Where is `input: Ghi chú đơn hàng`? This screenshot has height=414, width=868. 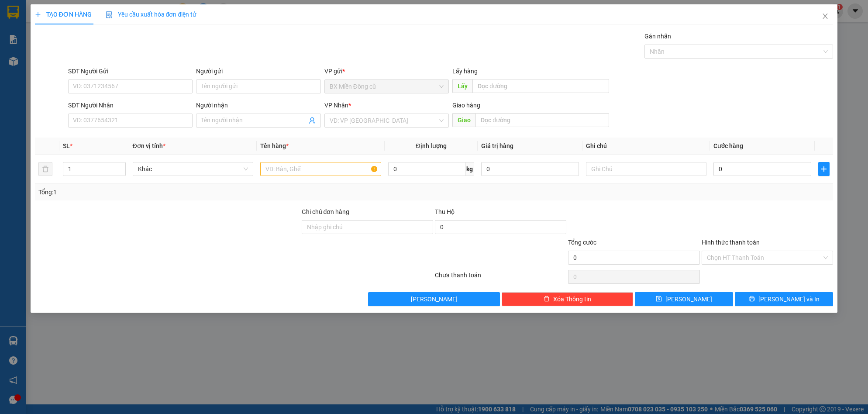 input: Ghi chú đơn hàng is located at coordinates (367, 227).